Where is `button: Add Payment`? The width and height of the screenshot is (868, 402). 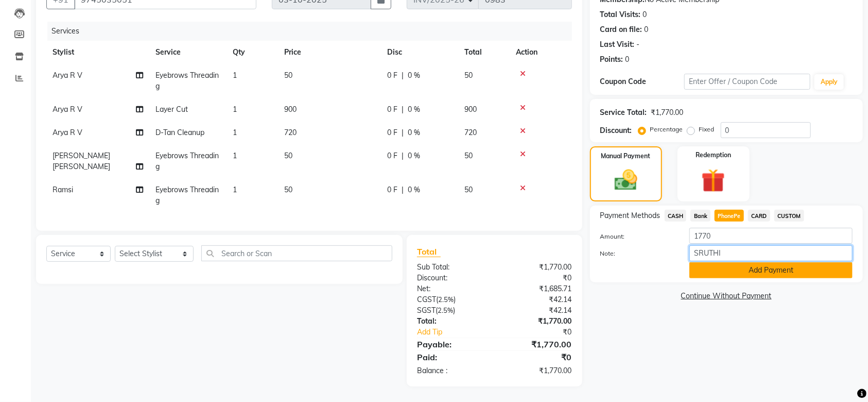
button: Add Payment is located at coordinates (771, 270).